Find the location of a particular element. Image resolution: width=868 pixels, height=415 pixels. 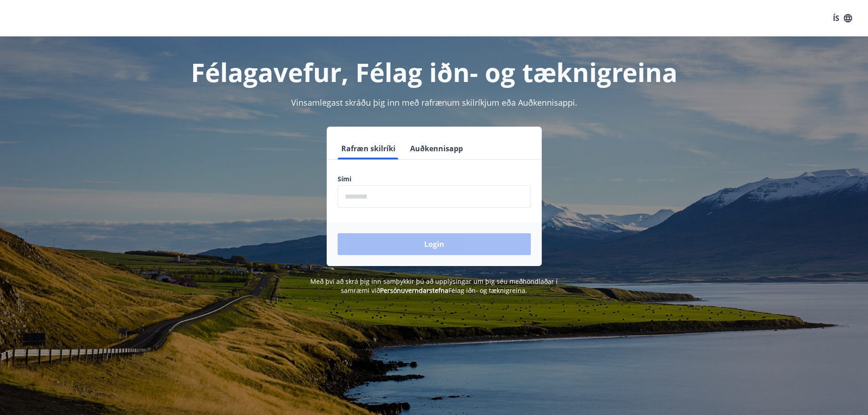

label: Sími is located at coordinates (434, 179).